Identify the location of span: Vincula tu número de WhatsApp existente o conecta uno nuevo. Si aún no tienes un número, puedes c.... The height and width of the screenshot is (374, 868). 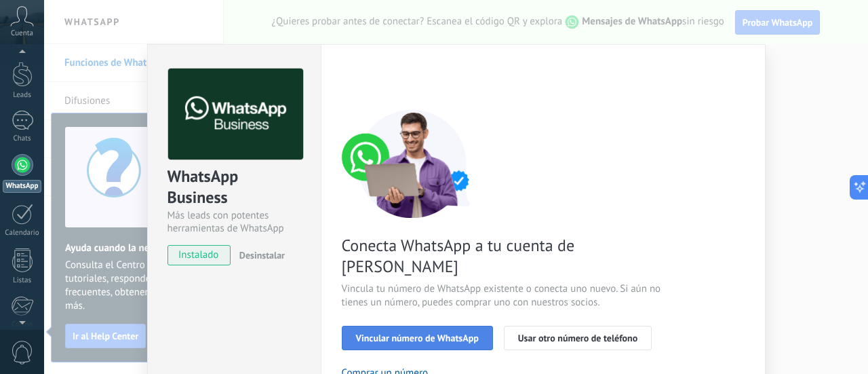
(503, 296).